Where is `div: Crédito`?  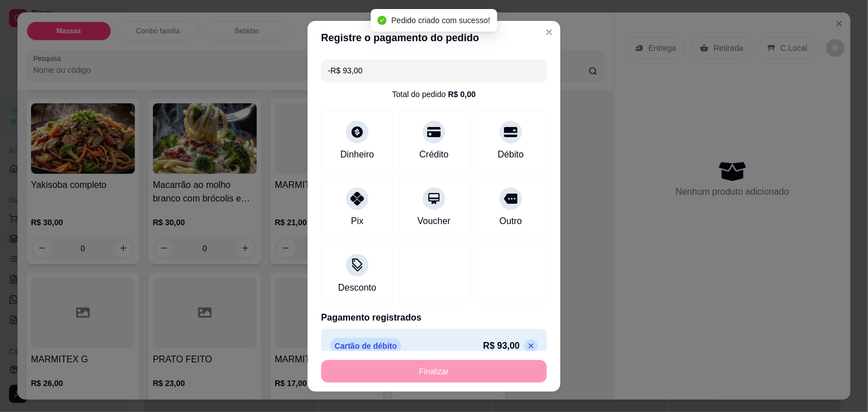
div: Crédito is located at coordinates (434, 154).